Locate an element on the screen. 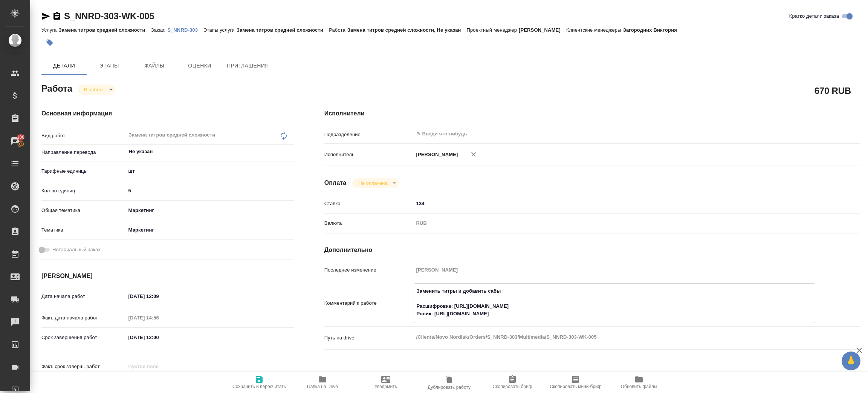  span: Файлы is located at coordinates (154, 66).